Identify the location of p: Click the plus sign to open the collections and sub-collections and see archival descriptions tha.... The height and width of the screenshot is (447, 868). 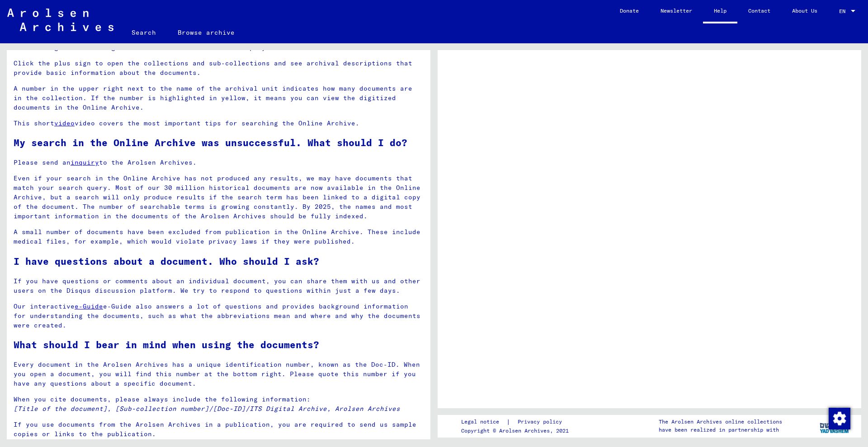
(218, 68).